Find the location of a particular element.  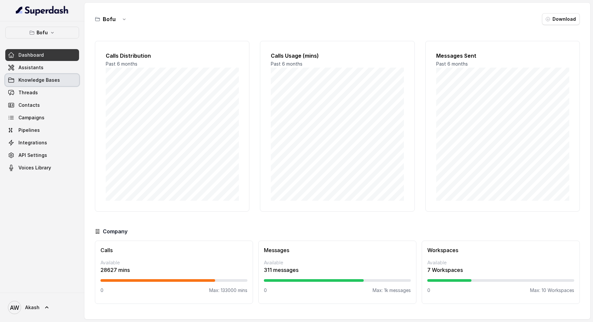

span: Voices Library is located at coordinates (35, 168).